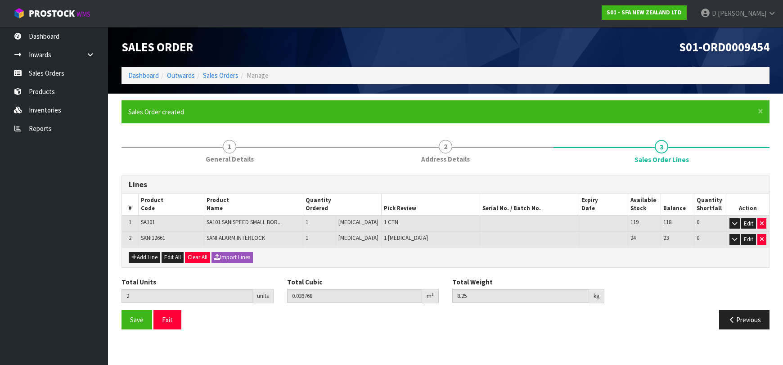  What do you see at coordinates (529, 205) in the screenshot?
I see `th: Serial No. / Batch No.` at bounding box center [529, 205].